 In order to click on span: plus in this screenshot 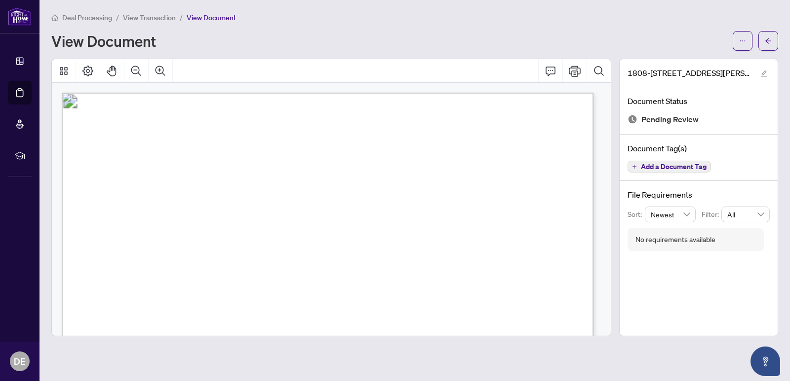, I will do `click(634, 167)`.